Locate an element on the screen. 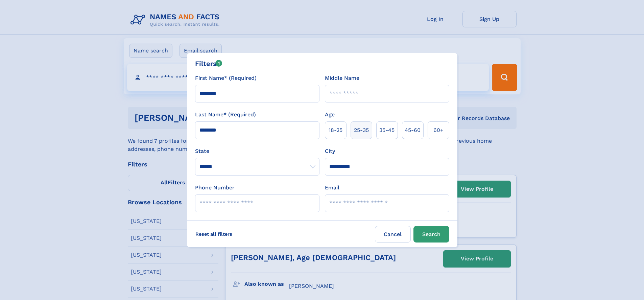 The height and width of the screenshot is (300, 644). label: City is located at coordinates (330, 151).